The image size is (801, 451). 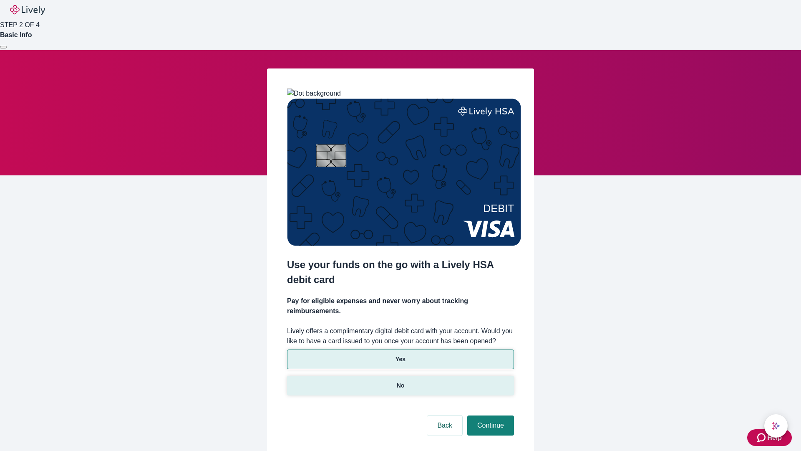 I want to click on h4: Pay for eligible expenses and never worry about tracking reimbursements., so click(x=401, y=306).